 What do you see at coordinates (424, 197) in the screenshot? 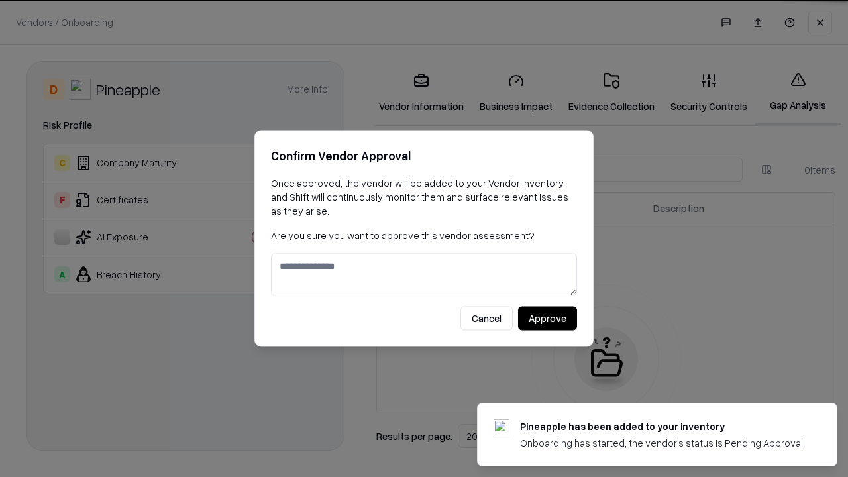
I see `p: Once approved, the vendor will be added to your Vendor Inventory, and Shift will continuously mon...` at bounding box center [424, 197].